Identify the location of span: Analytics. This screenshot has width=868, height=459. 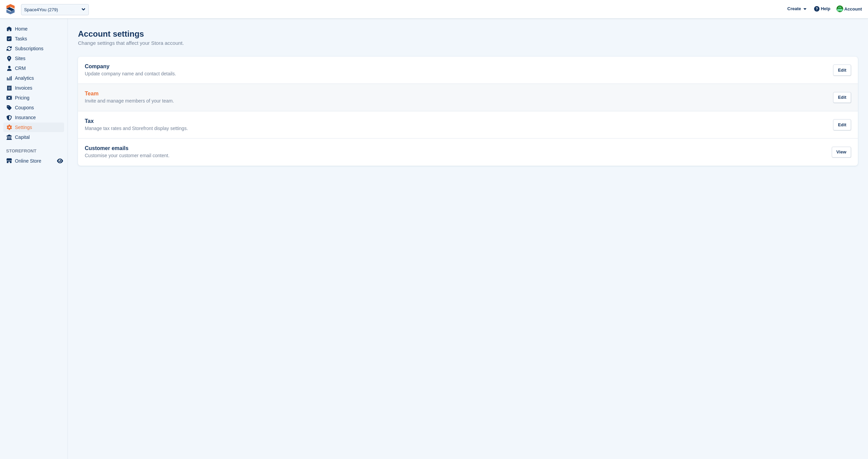
(35, 78).